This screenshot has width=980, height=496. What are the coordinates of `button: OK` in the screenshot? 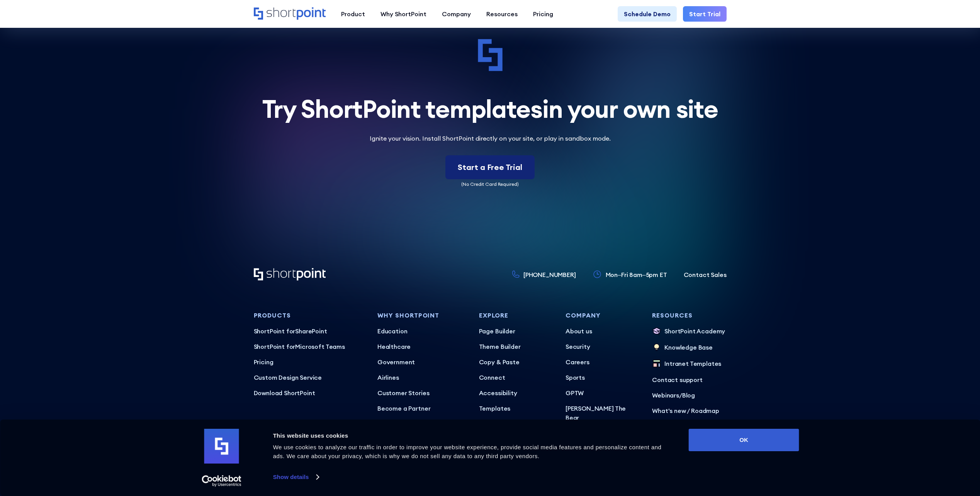 It's located at (744, 440).